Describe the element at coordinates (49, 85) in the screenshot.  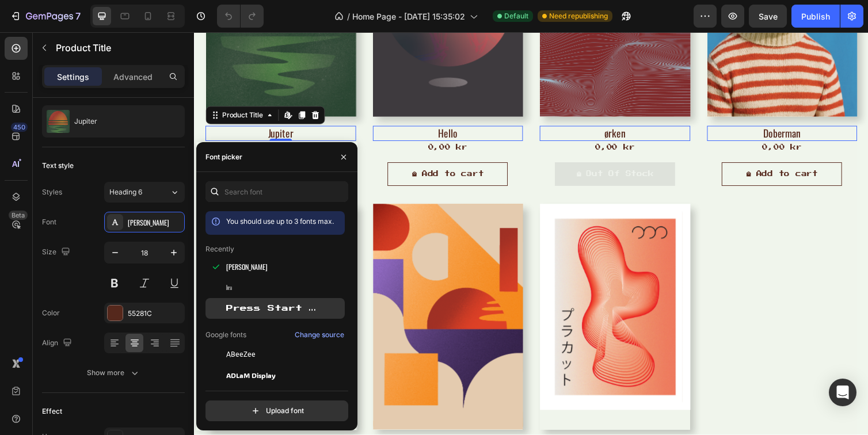
I see `div: Product Title` at that location.